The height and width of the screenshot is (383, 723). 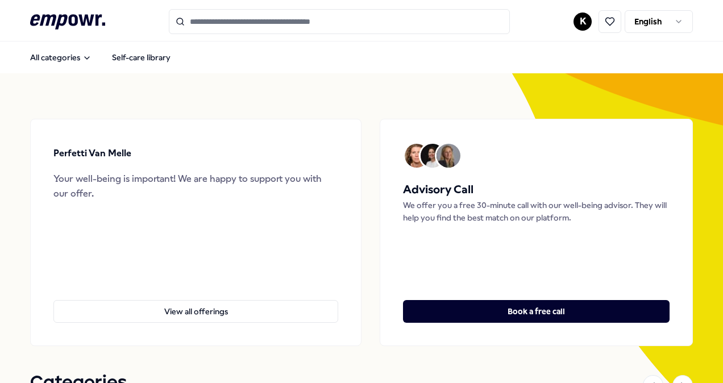 I want to click on button: K, so click(x=582, y=22).